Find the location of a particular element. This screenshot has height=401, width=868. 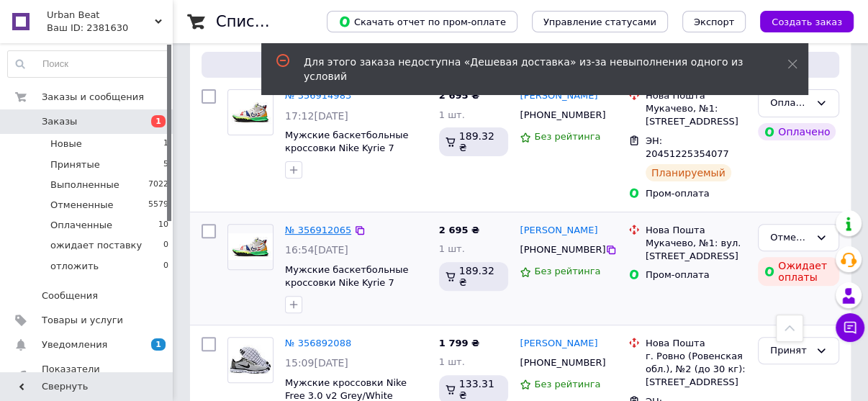

span: Уведомления is located at coordinates (75, 345).